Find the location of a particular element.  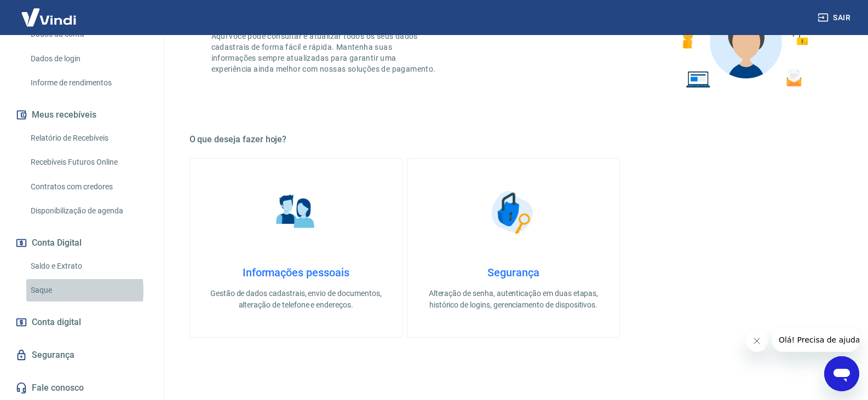

h4: Segurança is located at coordinates (513, 273).